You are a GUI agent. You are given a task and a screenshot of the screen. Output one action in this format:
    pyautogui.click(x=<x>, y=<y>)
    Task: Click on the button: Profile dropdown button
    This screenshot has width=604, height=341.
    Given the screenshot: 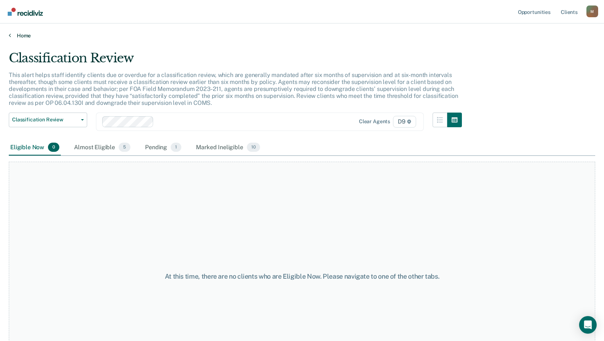 What is the action you would take?
    pyautogui.click(x=592, y=11)
    